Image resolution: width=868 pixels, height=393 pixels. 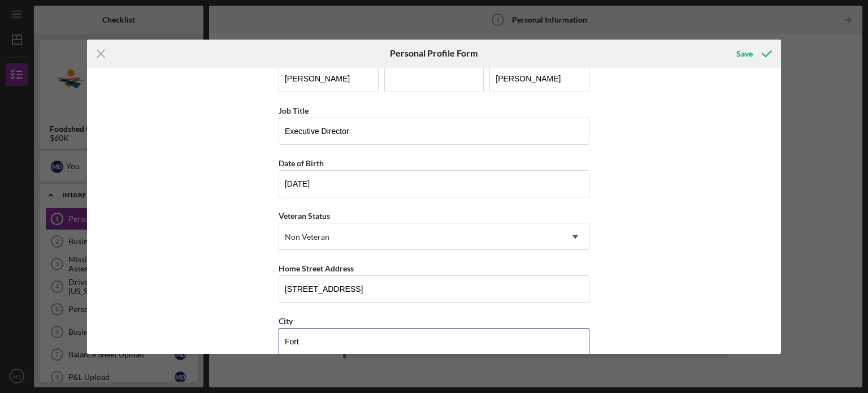 What do you see at coordinates (285, 320) in the screenshot?
I see `label: City` at bounding box center [285, 320].